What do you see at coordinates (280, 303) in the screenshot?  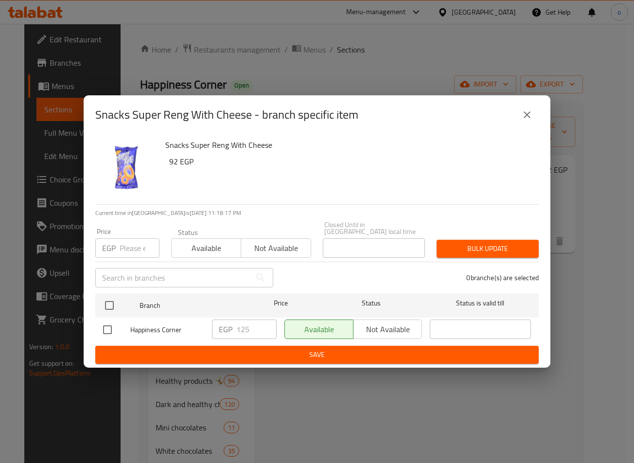 I see `span: Price` at bounding box center [280, 303].